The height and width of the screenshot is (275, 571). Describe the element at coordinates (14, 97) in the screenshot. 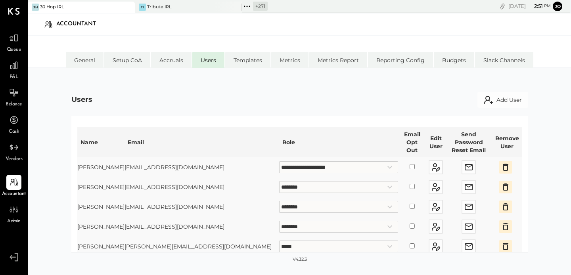

I see `a: Balance` at that location.